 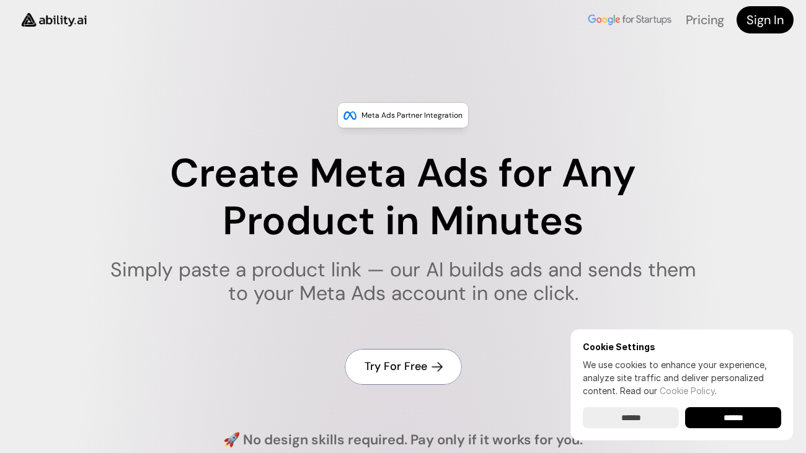 I want to click on h4: Sign In, so click(x=765, y=20).